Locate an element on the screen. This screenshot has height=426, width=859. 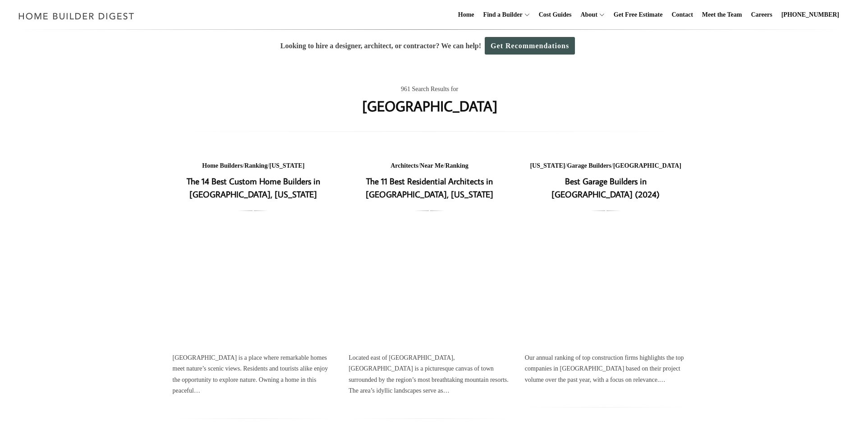
a: Get Recommendations is located at coordinates (530, 46).